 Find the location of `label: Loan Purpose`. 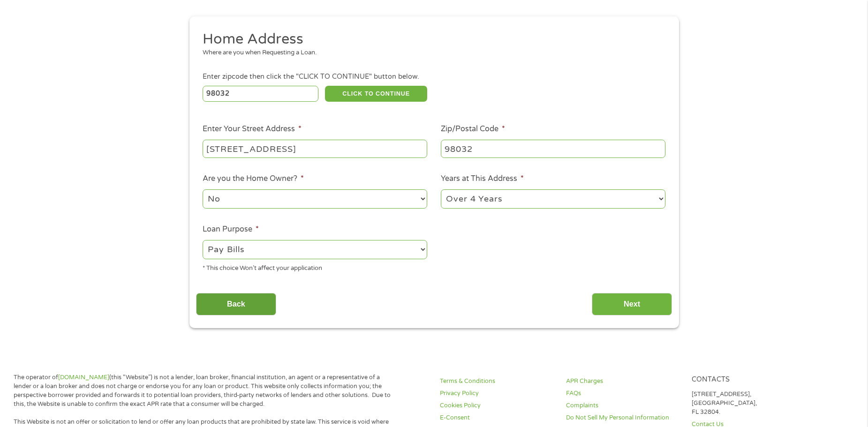

label: Loan Purpose is located at coordinates (231, 229).